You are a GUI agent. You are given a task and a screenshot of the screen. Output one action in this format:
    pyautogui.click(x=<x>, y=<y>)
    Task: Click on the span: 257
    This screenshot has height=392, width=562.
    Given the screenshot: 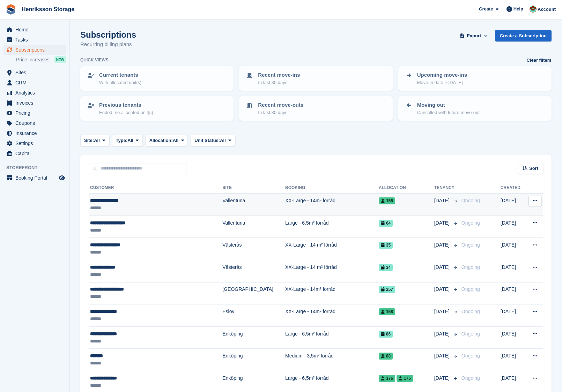 What is the action you would take?
    pyautogui.click(x=387, y=289)
    